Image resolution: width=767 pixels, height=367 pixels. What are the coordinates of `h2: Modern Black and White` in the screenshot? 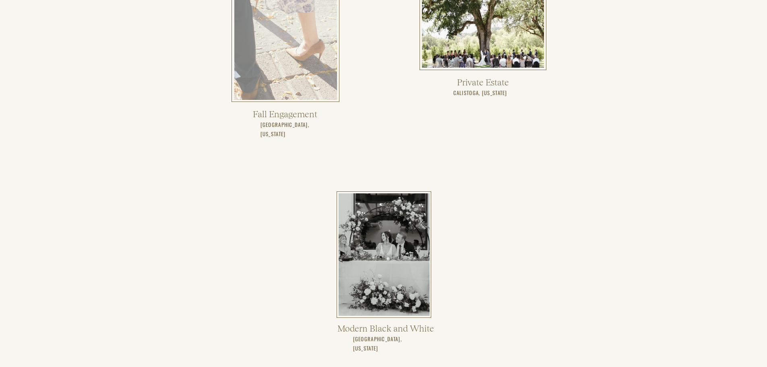 It's located at (390, 328).